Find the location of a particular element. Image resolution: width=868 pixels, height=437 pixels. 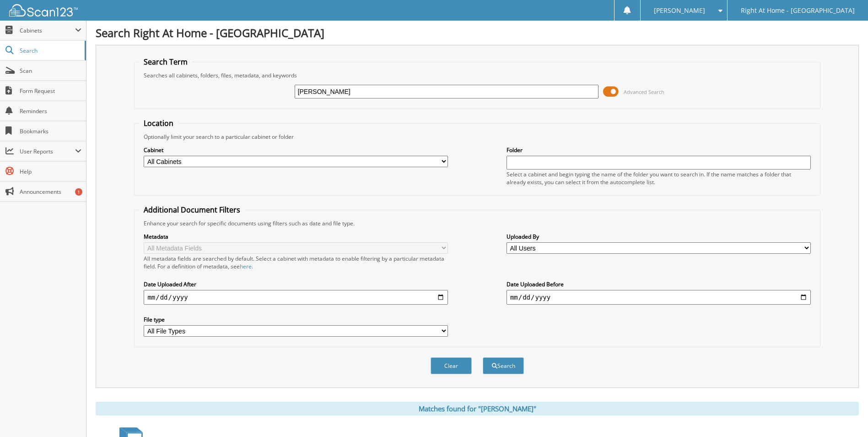

input: start is located at coordinates (296, 297).